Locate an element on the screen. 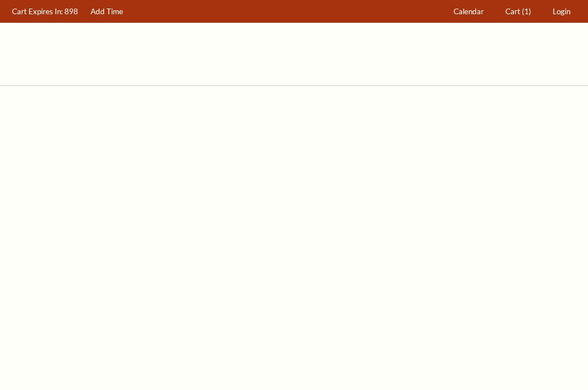  span: Login is located at coordinates (561, 12).